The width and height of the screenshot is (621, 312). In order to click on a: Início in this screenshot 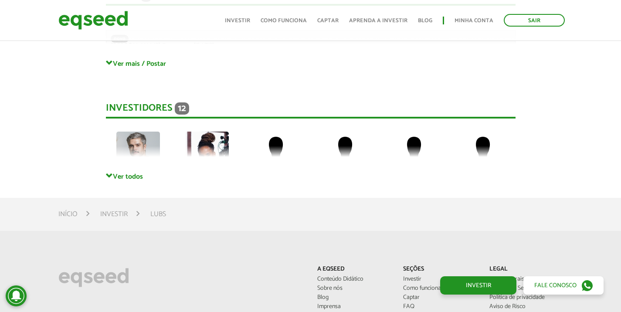, I will do `click(68, 214)`.